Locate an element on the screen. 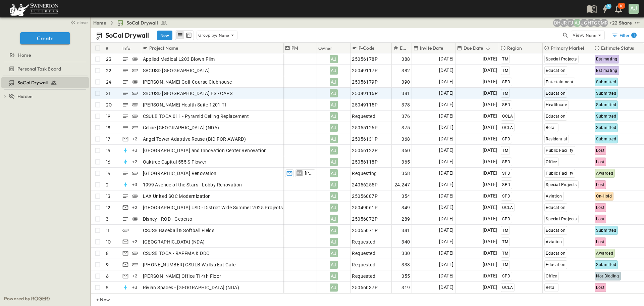 The image size is (644, 306). span: Residential is located at coordinates (556, 139).